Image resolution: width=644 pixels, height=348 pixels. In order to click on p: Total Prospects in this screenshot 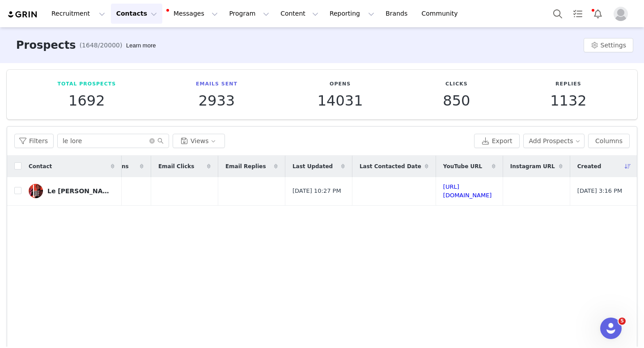, I will do `click(86, 84)`.